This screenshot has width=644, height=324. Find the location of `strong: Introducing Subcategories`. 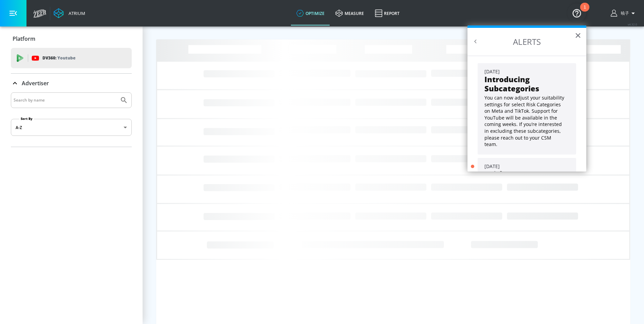

strong: Introducing Subcategories is located at coordinates (511, 83).